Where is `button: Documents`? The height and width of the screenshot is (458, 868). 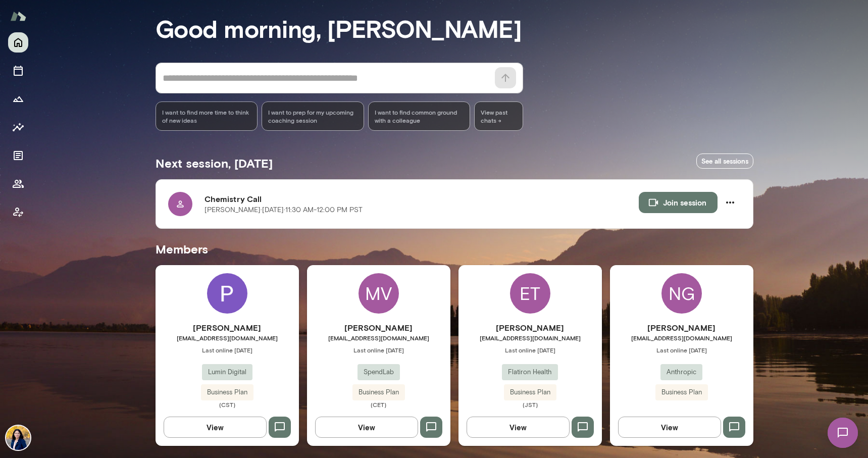
button: Documents is located at coordinates (18, 156).